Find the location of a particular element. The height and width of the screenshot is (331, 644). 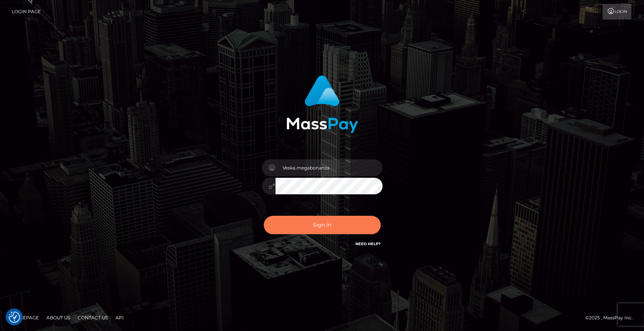

a: Need Help? is located at coordinates (368, 244).